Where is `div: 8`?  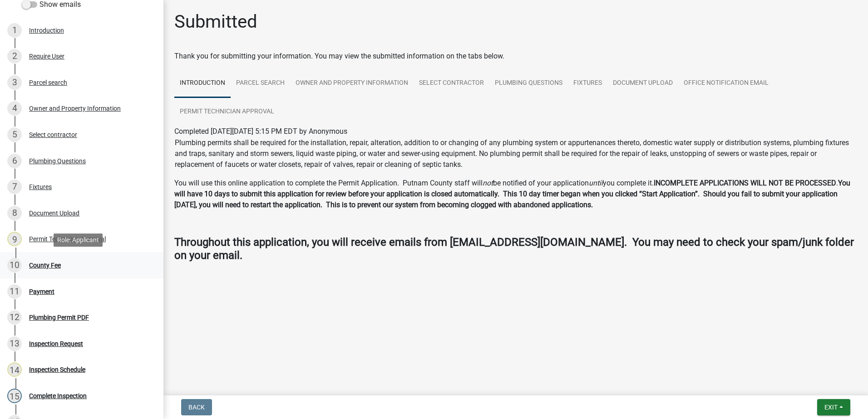 div: 8 is located at coordinates (15, 213).